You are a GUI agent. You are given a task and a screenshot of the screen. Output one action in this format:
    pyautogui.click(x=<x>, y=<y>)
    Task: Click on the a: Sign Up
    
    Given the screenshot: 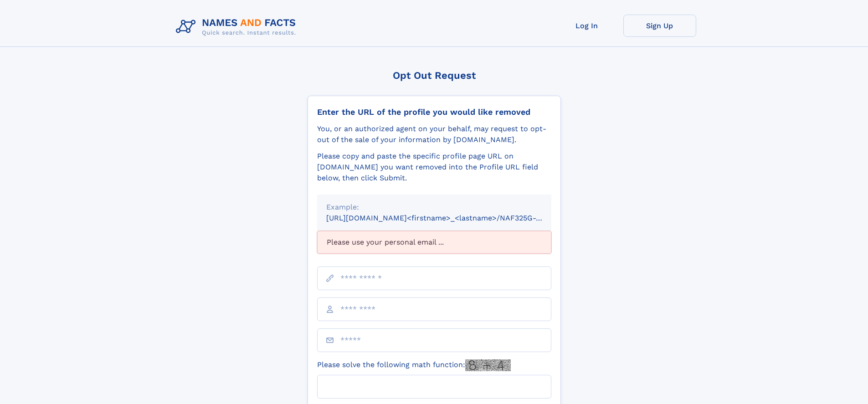 What is the action you would take?
    pyautogui.click(x=660, y=25)
    